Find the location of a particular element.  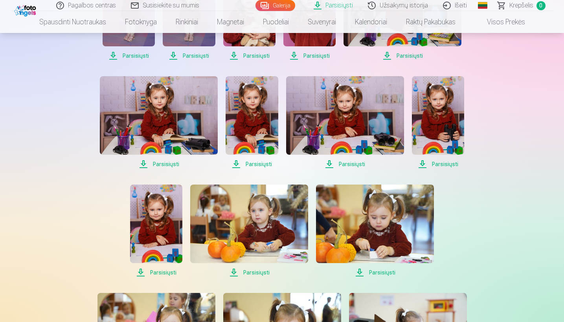

a: Magnetai is located at coordinates (230, 22).